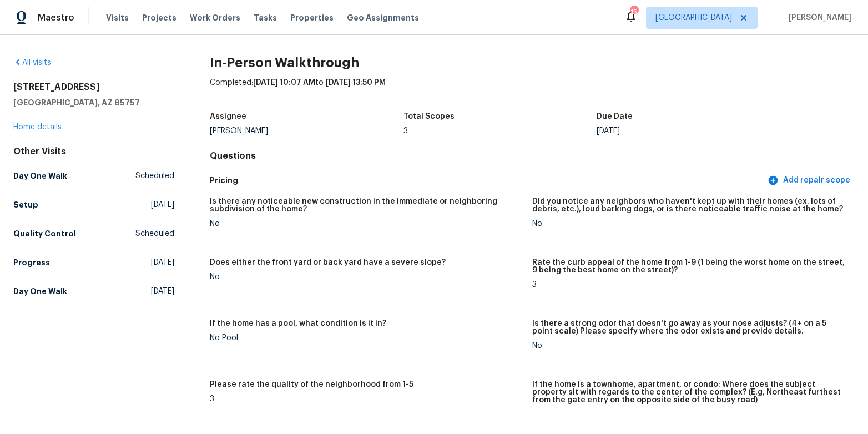 This screenshot has height=434, width=868. What do you see at coordinates (688, 327) in the screenshot?
I see `h5: Is there a strong odor that doesn't go away as your nose adjusts? (4+ on a 5 point scale) Please ...` at bounding box center [688, 327].